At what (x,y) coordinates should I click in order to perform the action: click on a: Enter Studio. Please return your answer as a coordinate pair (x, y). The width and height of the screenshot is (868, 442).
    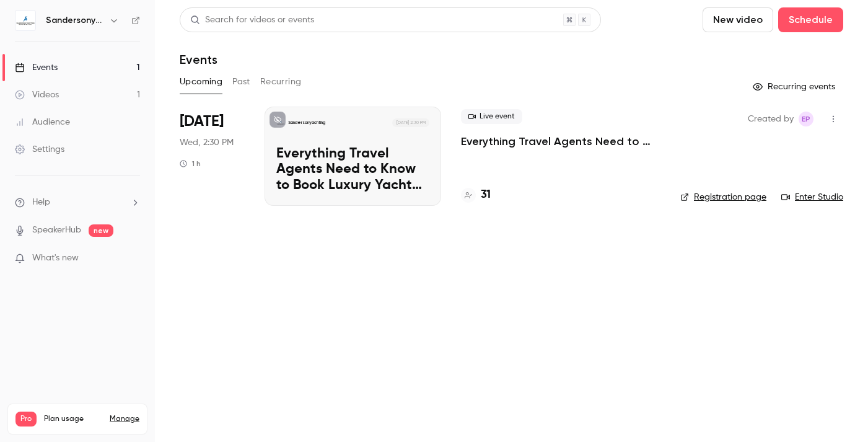
    Looking at the image, I should click on (812, 197).